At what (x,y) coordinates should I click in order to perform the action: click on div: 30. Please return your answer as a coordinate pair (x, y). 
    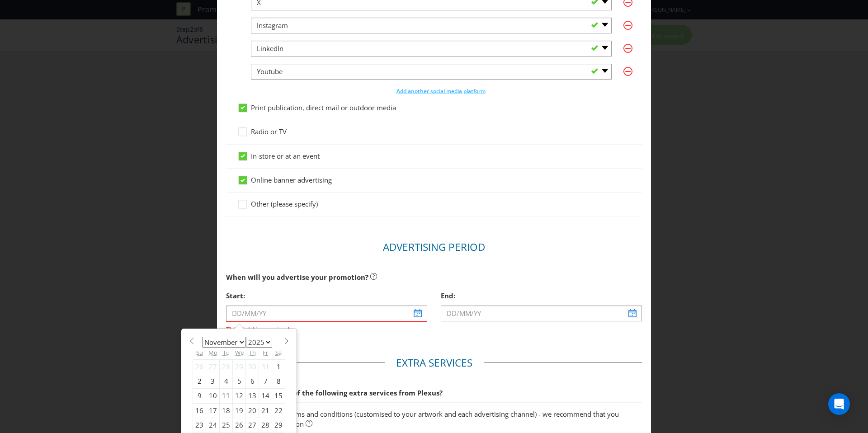
    Looking at the image, I should click on (253, 366).